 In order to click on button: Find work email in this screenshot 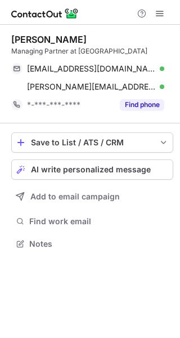, I will do `click(92, 221)`.